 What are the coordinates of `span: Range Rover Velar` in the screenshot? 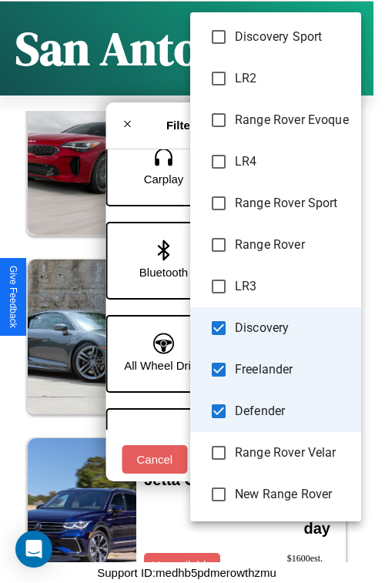 It's located at (292, 453).